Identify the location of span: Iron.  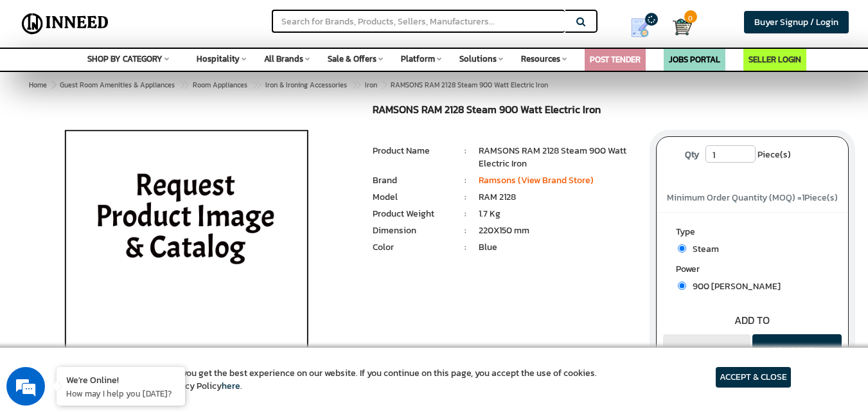
(371, 85).